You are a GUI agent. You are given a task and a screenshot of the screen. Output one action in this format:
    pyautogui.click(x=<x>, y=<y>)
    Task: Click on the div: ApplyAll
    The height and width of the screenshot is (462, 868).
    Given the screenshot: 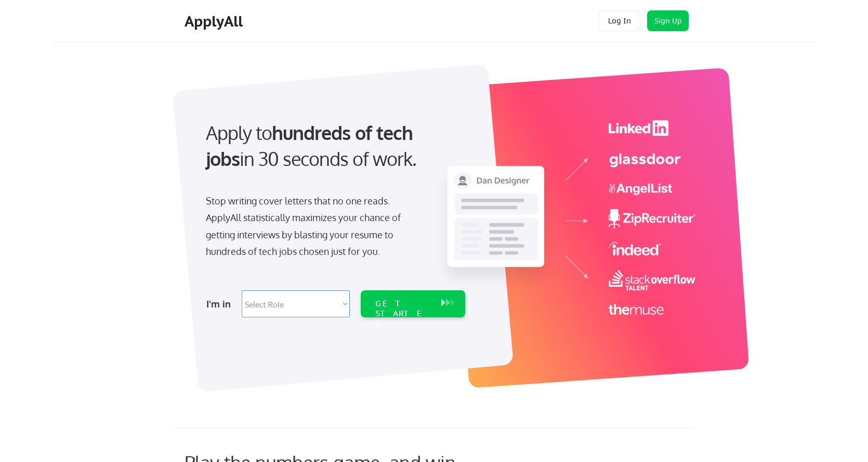 What is the action you would take?
    pyautogui.click(x=215, y=21)
    